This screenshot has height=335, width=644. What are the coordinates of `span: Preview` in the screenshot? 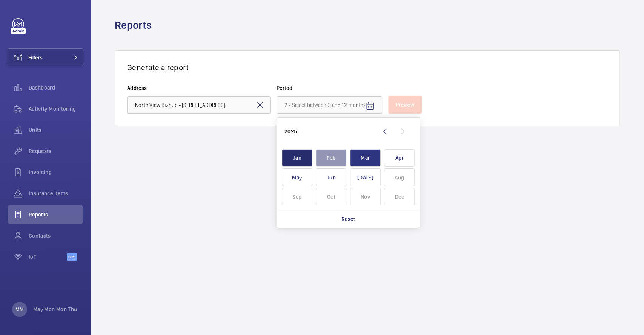 It's located at (405, 105).